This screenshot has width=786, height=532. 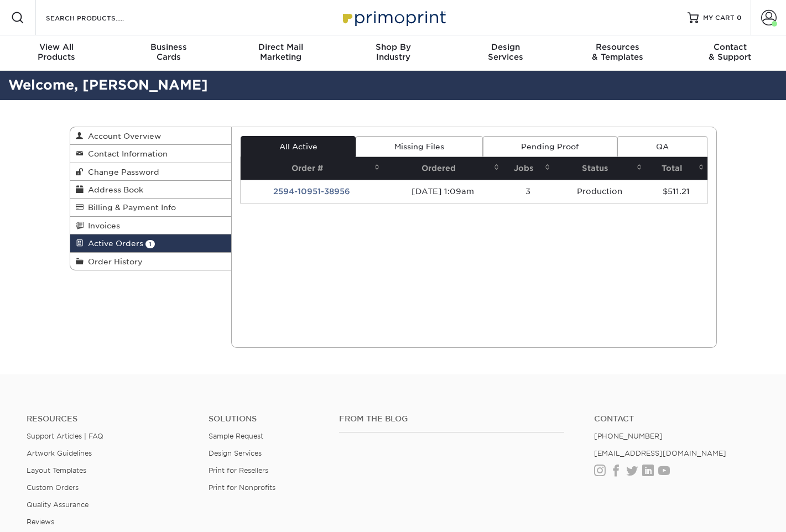 What do you see at coordinates (151, 226) in the screenshot?
I see `a: Invoices` at bounding box center [151, 226].